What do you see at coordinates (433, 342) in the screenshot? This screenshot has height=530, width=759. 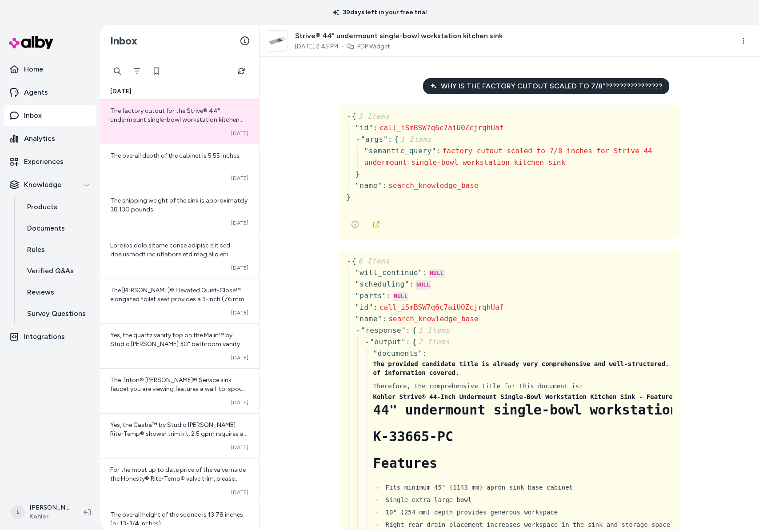 I see `span: 2 Items` at bounding box center [433, 342].